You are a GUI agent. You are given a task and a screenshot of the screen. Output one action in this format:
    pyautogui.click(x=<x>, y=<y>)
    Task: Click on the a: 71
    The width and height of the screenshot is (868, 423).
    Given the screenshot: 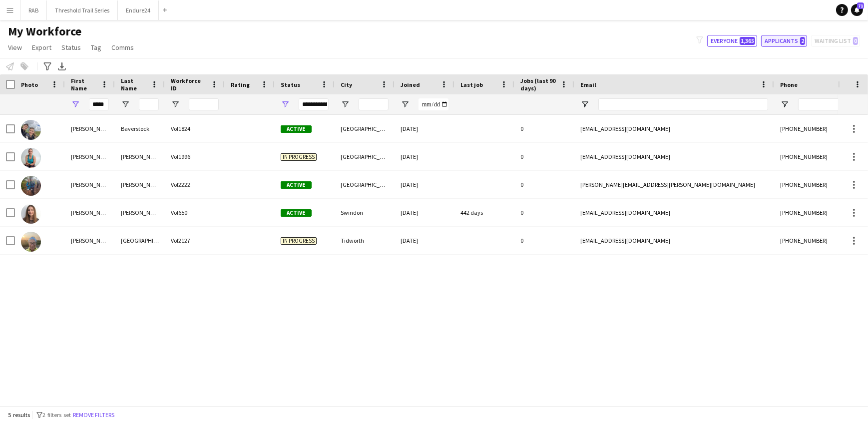 What is the action you would take?
    pyautogui.click(x=857, y=10)
    